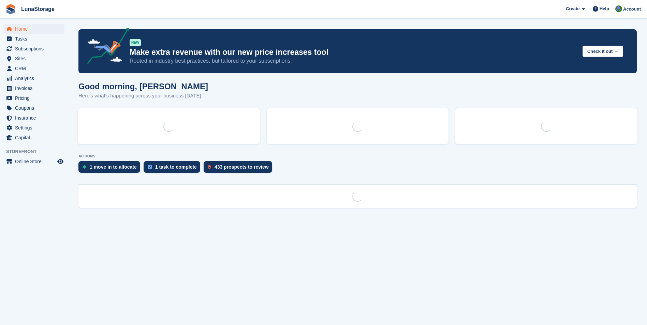 The width and height of the screenshot is (647, 325). Describe the element at coordinates (38, 9) in the screenshot. I see `a: LunaStorage` at that location.